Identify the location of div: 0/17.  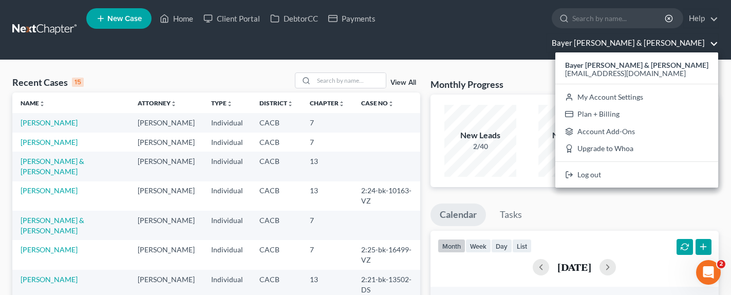
(574, 146).